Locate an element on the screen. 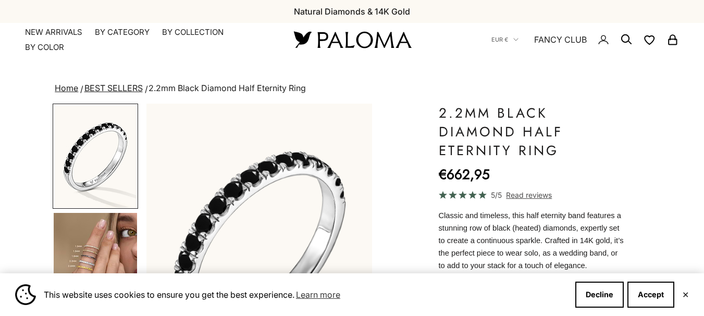 The width and height of the screenshot is (704, 316). summary: By Collection is located at coordinates (193, 32).